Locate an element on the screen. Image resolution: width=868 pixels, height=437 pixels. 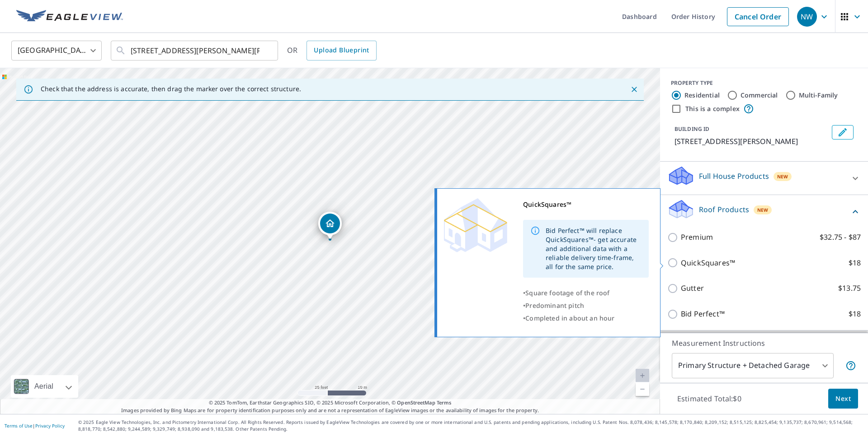
div: Bid Perfect™ will replace QuickSquares™- get accurate and additional data with a reliable deliver... is located at coordinates (593, 249).